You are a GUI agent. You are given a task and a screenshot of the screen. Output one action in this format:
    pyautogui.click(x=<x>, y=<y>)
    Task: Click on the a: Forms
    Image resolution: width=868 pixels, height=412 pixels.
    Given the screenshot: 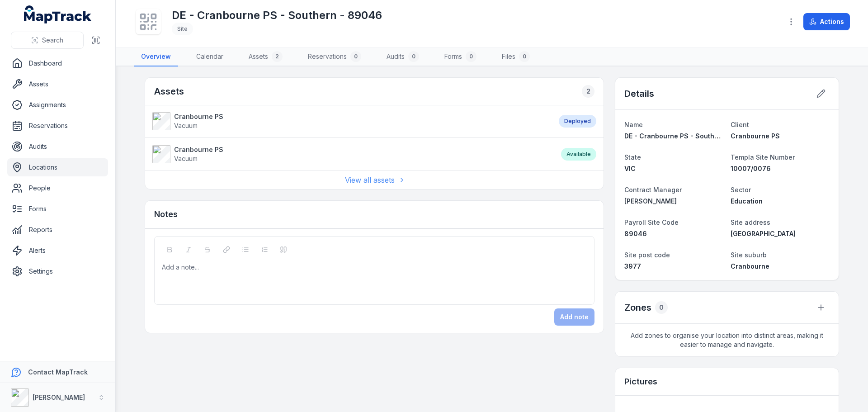 What is the action you would take?
    pyautogui.click(x=57, y=209)
    